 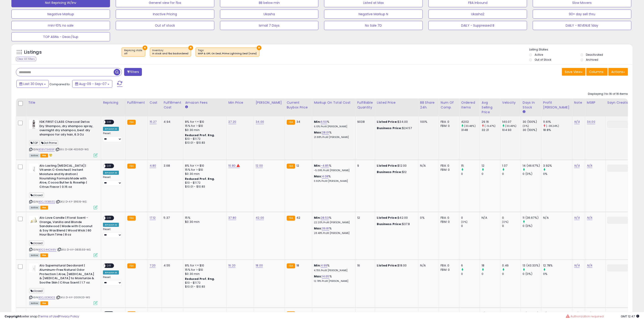 I want to click on div: Note, so click(x=579, y=103).